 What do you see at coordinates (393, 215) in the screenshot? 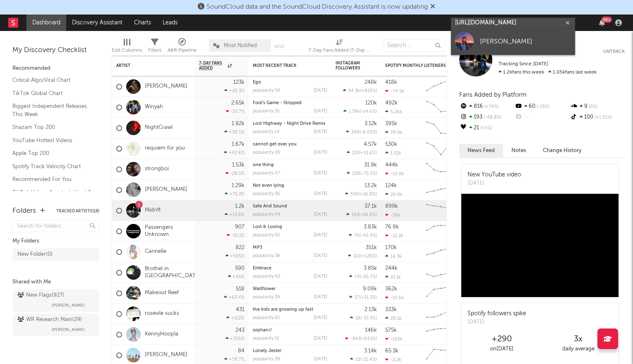
I see `div: -39k` at bounding box center [393, 215].